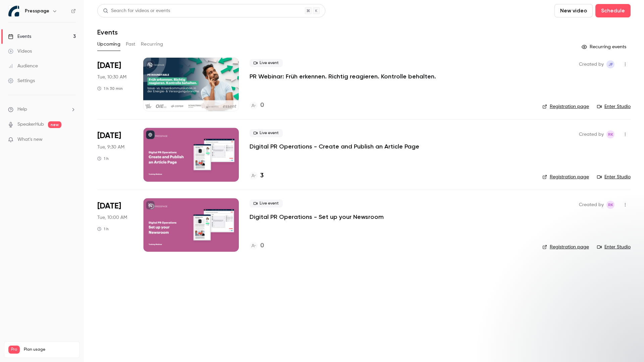  Describe the element at coordinates (343, 77) in the screenshot. I see `a: PR Webinar: Früh erkennen. Richtig reagieren. Kontrolle behalten.` at that location.